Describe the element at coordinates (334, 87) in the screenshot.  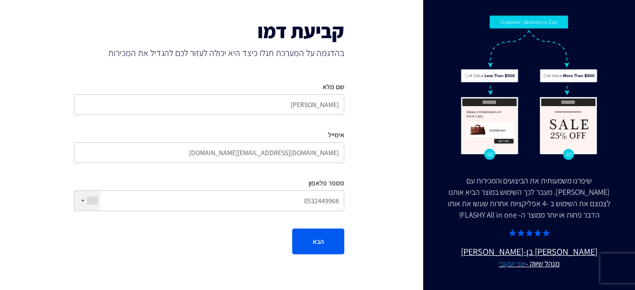
I see `label: שם מלא` at that location.